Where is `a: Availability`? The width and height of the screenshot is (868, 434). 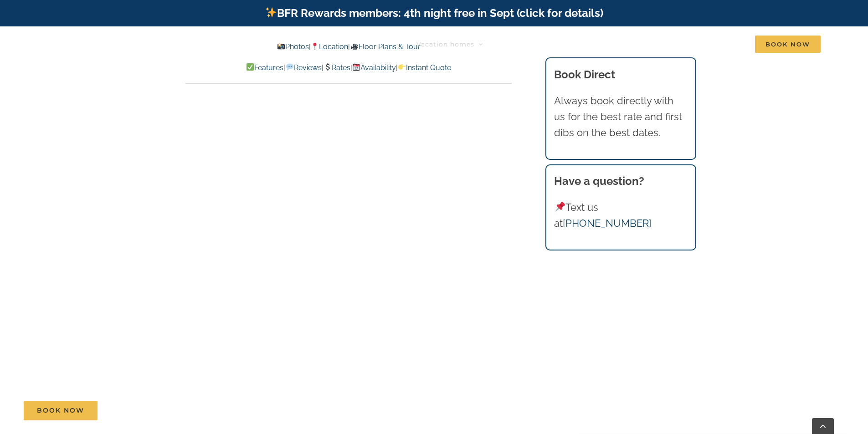 a: Availability is located at coordinates (374, 68).